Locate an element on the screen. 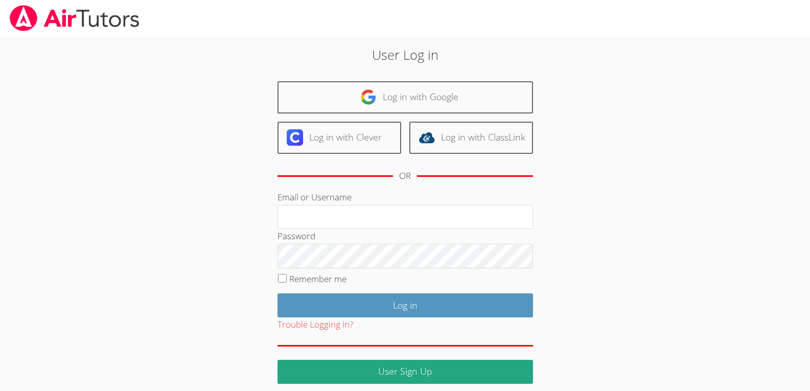 This screenshot has height=391, width=810. a: User Sign Up is located at coordinates (405, 372).